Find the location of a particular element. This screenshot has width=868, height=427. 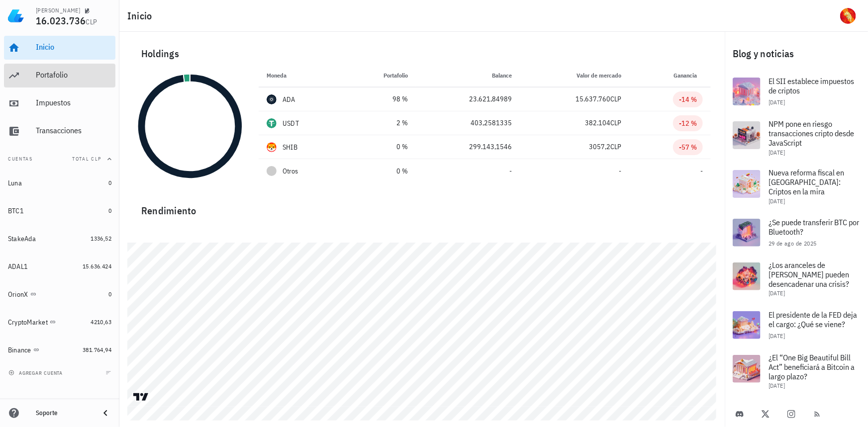

span: 381.764,94 is located at coordinates (97, 349).